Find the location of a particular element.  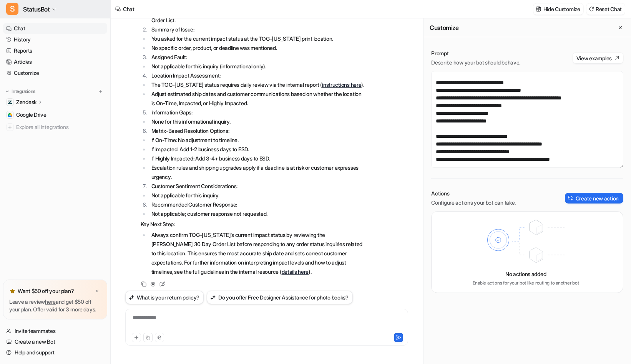

button: Create new action is located at coordinates (594, 198).